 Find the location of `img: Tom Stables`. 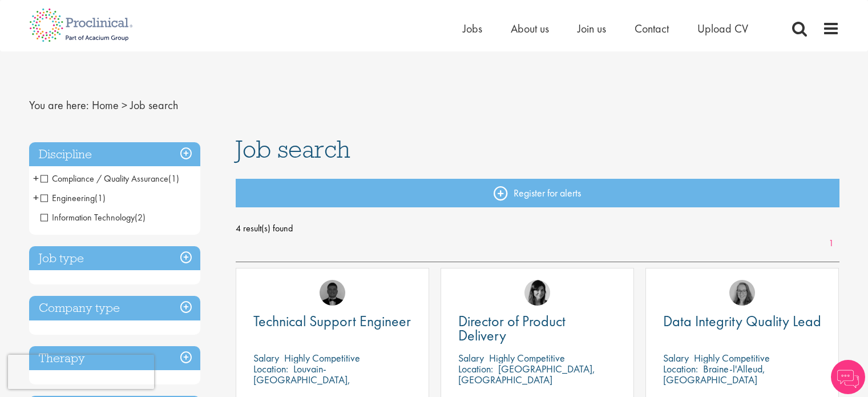

img: Tom Stables is located at coordinates (332, 292).